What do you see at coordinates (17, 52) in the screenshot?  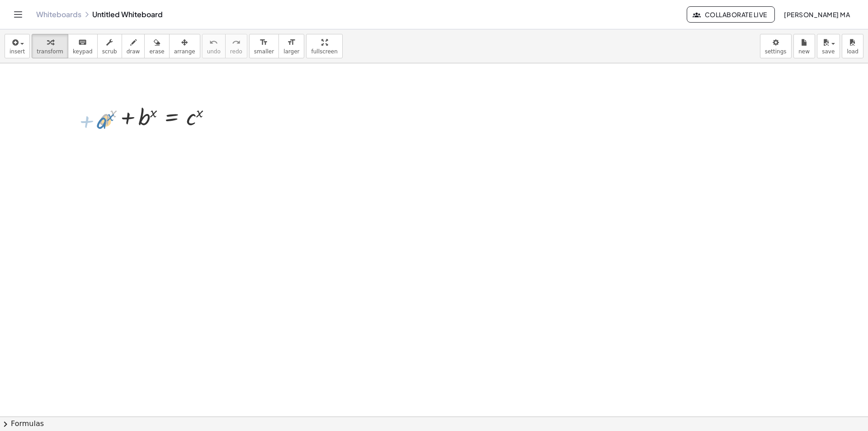 I see `span: insert` at bounding box center [17, 52].